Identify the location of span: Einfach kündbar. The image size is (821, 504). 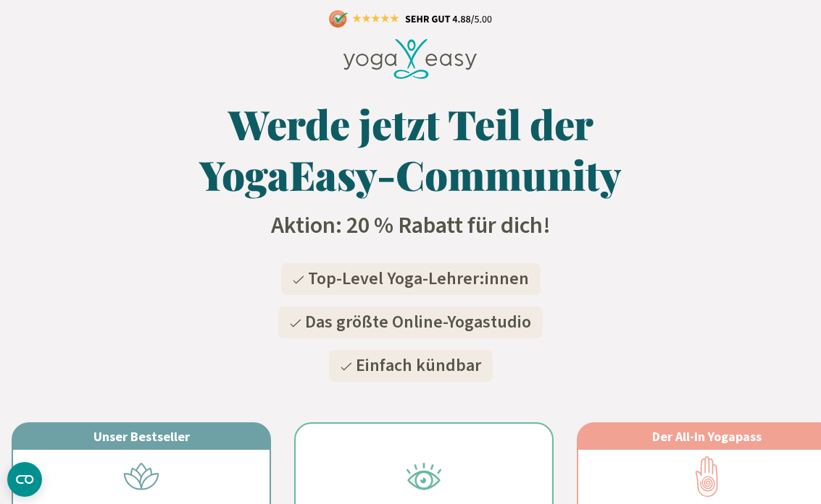
(418, 366).